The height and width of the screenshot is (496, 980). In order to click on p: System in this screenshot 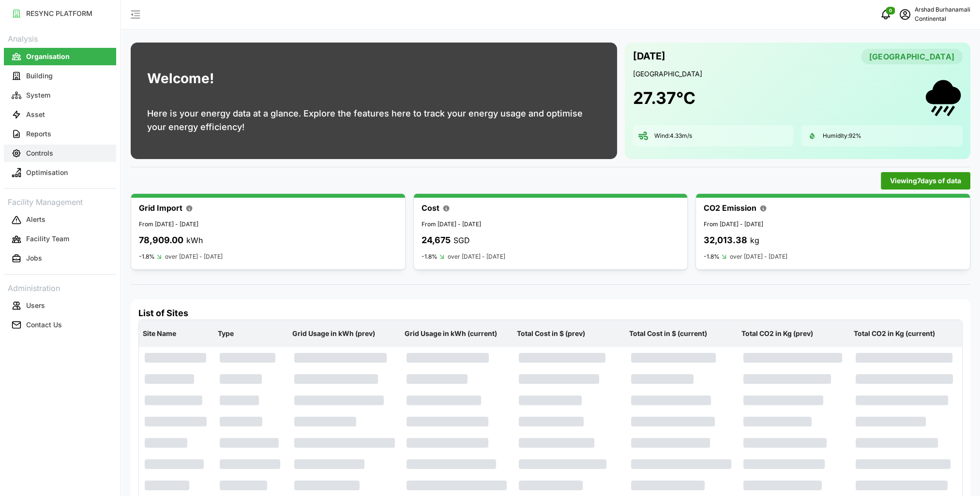, I will do `click(39, 95)`.